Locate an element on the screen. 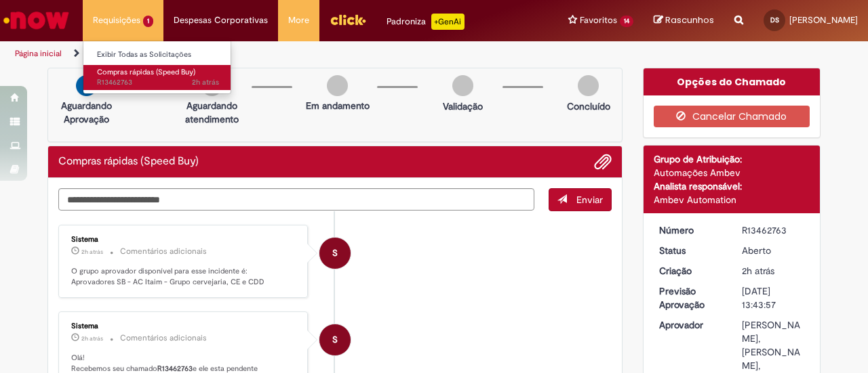  img: click_logo_yellow_360x200.png is located at coordinates (348, 20).